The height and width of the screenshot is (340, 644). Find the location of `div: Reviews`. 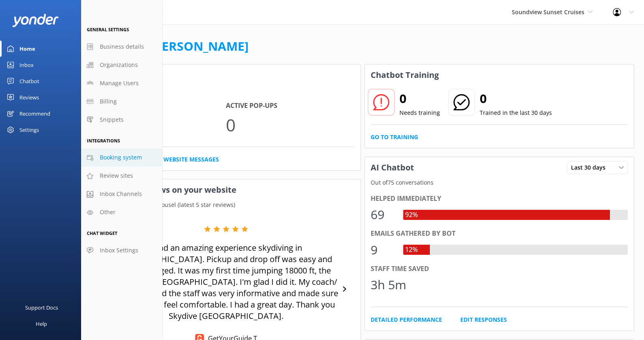

div: Reviews is located at coordinates (29, 97).